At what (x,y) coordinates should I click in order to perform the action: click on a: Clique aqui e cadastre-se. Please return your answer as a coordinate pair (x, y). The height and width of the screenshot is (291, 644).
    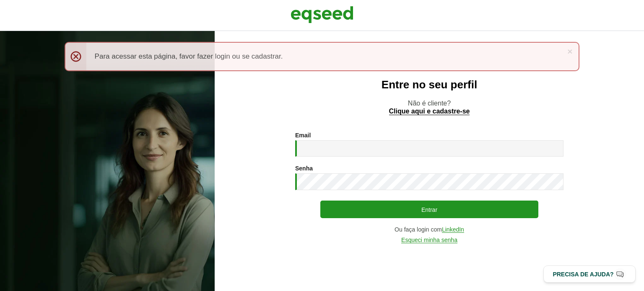
    Looking at the image, I should click on (429, 111).